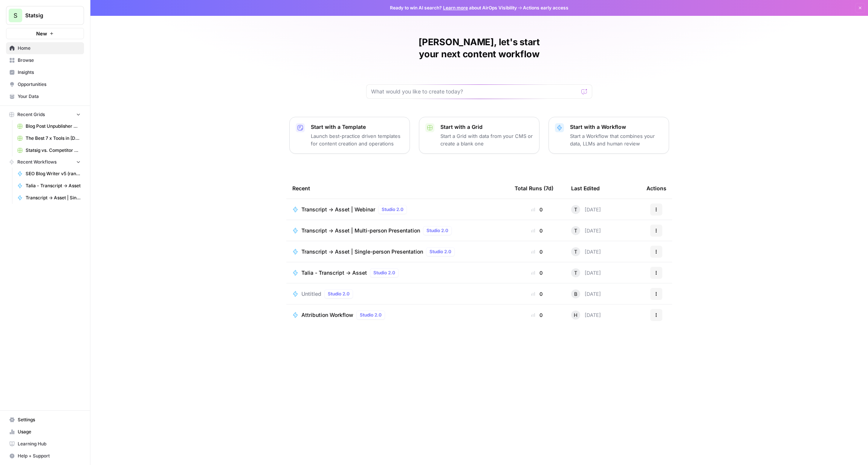 The height and width of the screenshot is (465, 868). What do you see at coordinates (49, 73) in the screenshot?
I see `span: Insights` at bounding box center [49, 73].